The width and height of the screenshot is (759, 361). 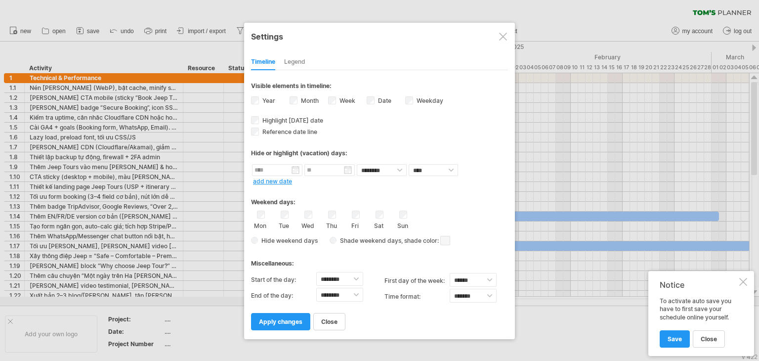 What do you see at coordinates (379, 153) in the screenshot?
I see `div: Hide or highlight (vacation) days:` at bounding box center [379, 153].